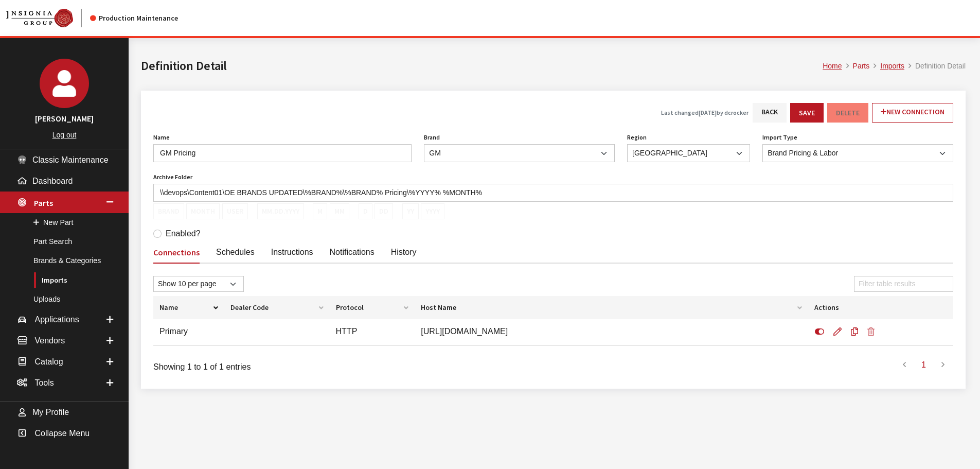 Image resolution: width=980 pixels, height=469 pixels. I want to click on span: Parts, so click(43, 203).